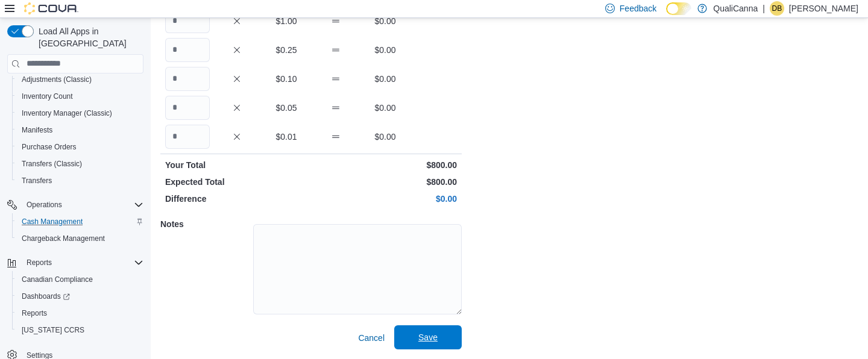  Describe the element at coordinates (80, 330) in the screenshot. I see `span: Washington CCRS` at that location.